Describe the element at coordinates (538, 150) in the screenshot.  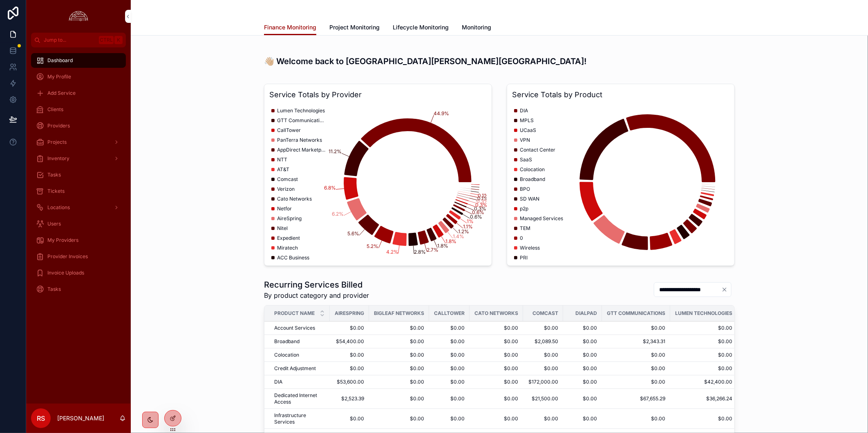
I see `span: Contact Center` at that location.